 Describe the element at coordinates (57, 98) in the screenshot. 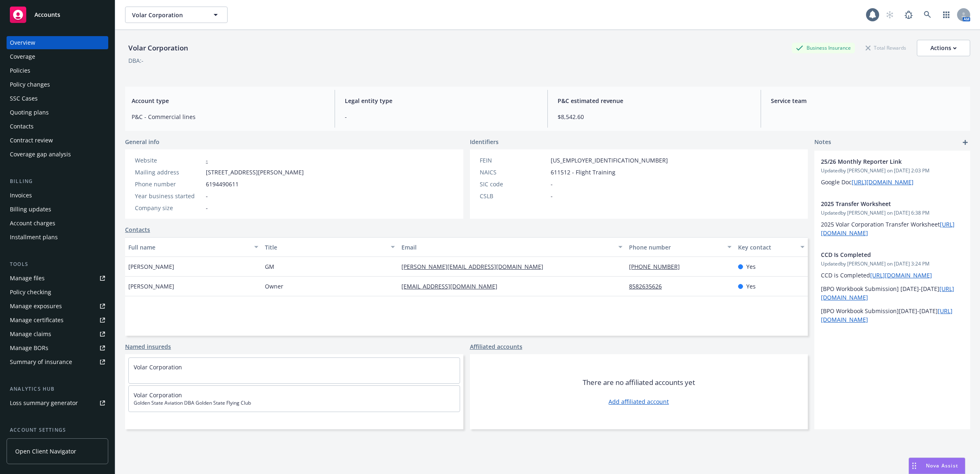

I see `a: SSC Cases` at that location.